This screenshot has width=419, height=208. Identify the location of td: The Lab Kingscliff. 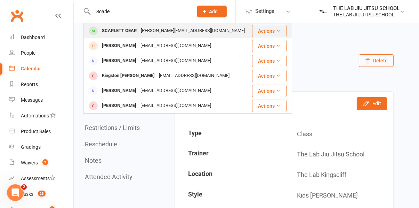
(339, 175).